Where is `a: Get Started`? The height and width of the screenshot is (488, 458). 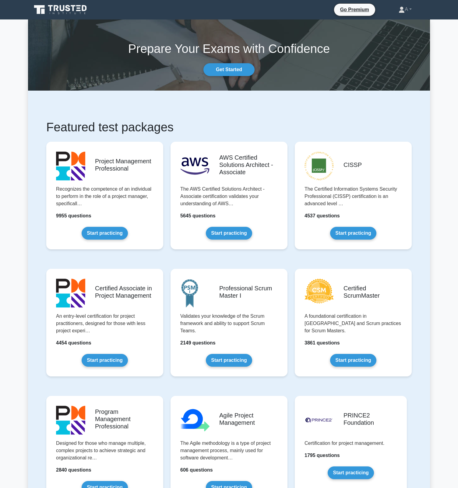
a: Get Started is located at coordinates (229, 70).